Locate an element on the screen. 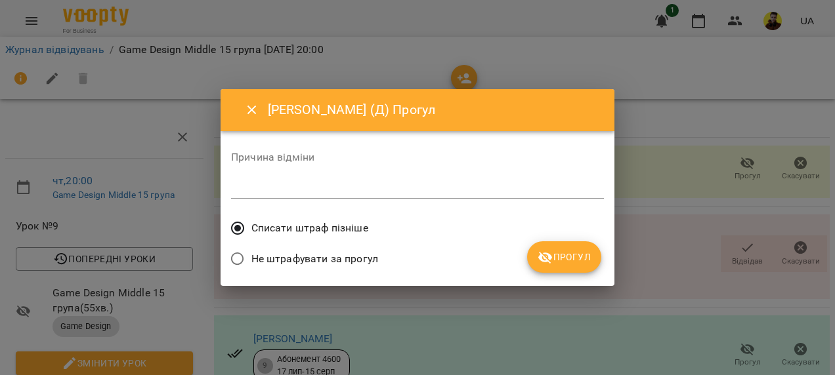 Image resolution: width=835 pixels, height=375 pixels. label: Причина відміни is located at coordinates (417, 157).